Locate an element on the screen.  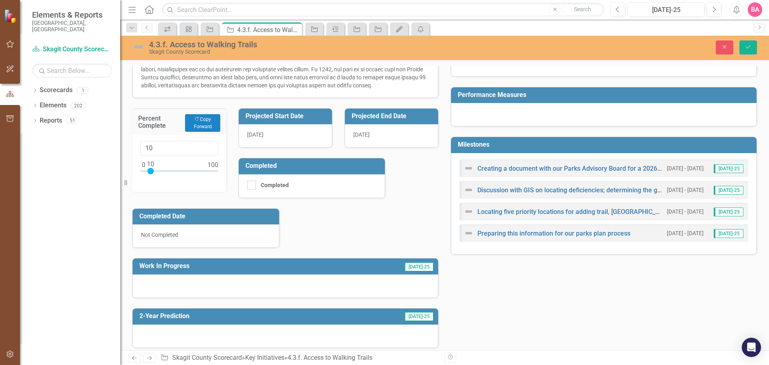
span: Search is located at coordinates (582, 9).